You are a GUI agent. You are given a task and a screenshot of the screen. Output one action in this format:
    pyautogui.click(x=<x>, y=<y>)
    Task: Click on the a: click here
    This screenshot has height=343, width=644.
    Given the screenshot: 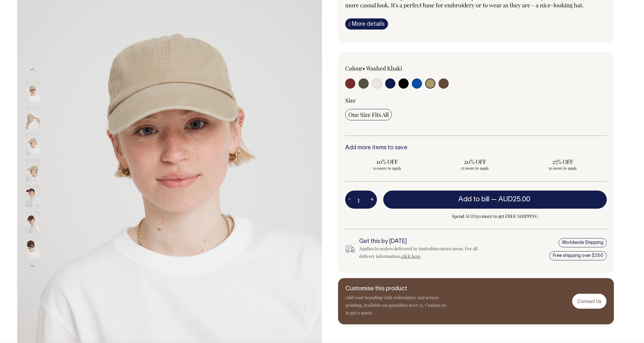 What is the action you would take?
    pyautogui.click(x=410, y=256)
    